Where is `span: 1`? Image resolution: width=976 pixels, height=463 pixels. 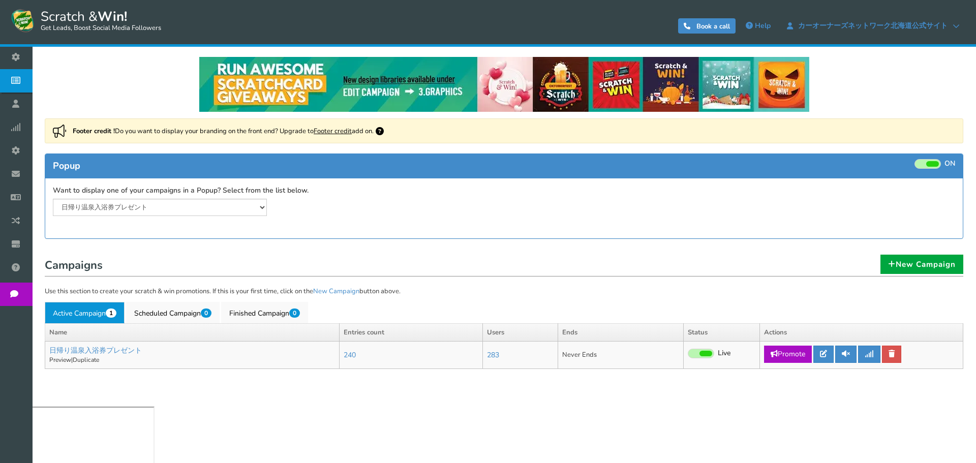
span: 1 is located at coordinates (111, 313).